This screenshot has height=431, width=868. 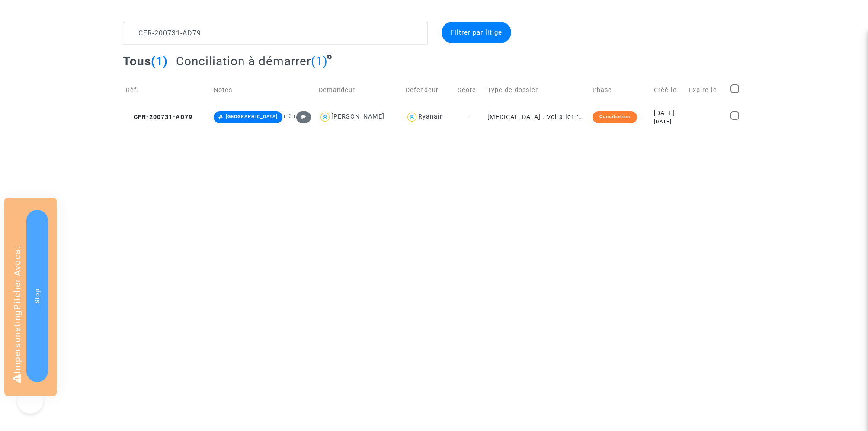 What do you see at coordinates (431, 116) in the screenshot?
I see `div: Ryanair` at bounding box center [431, 116].